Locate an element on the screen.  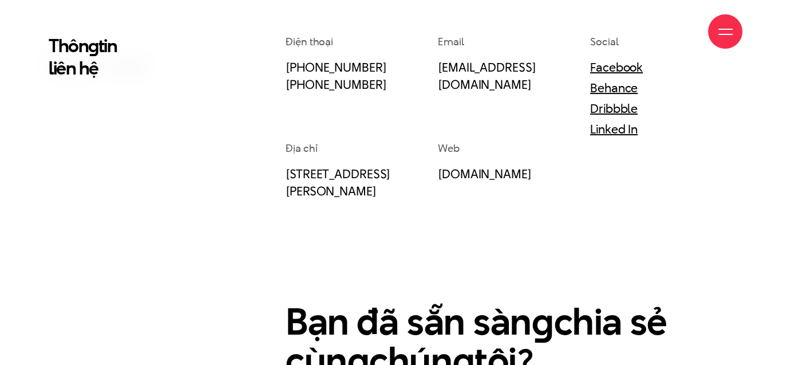
a: Facebook is located at coordinates (617, 67).